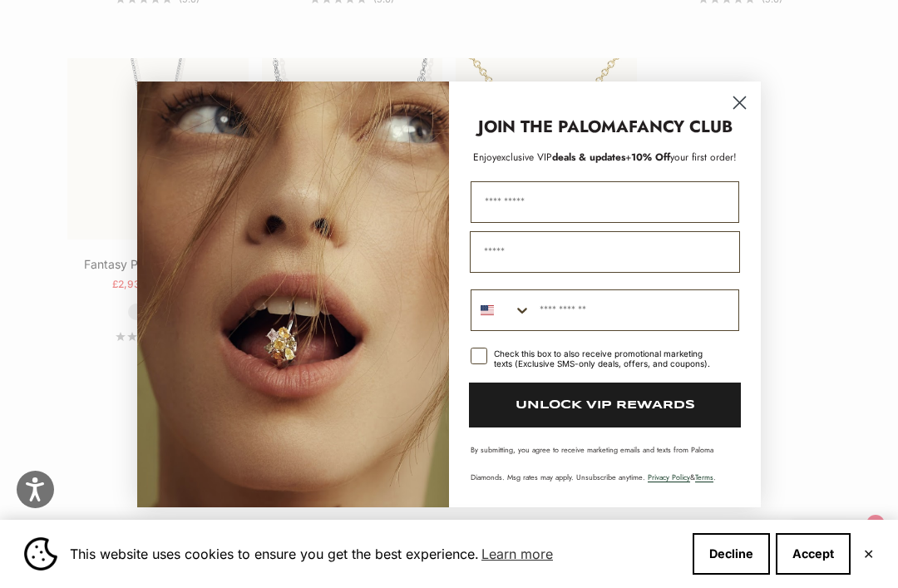 This screenshot has height=588, width=898. Describe the element at coordinates (487, 310) in the screenshot. I see `img: United States` at that location.